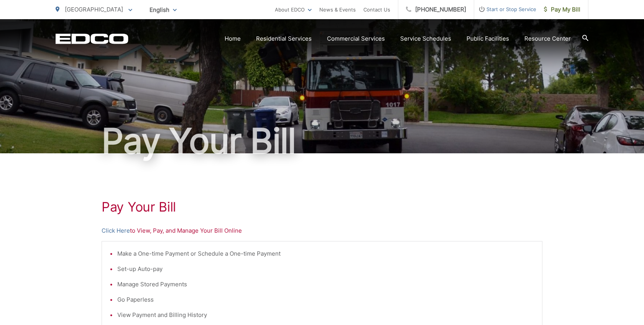 The width and height of the screenshot is (644, 325). What do you see at coordinates (322, 231) in the screenshot?
I see `p: to View, Pay, and Manage Your Bill Online` at bounding box center [322, 231].